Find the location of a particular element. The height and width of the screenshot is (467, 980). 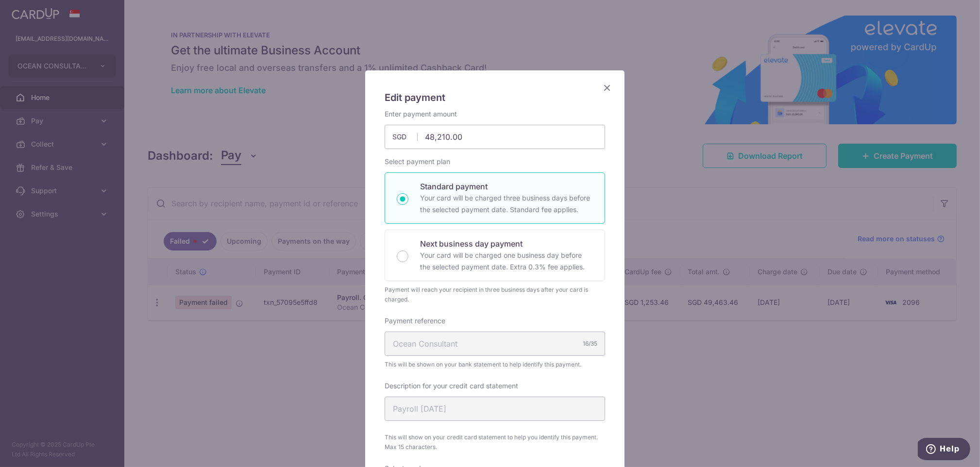

span: SGD is located at coordinates (405, 137).